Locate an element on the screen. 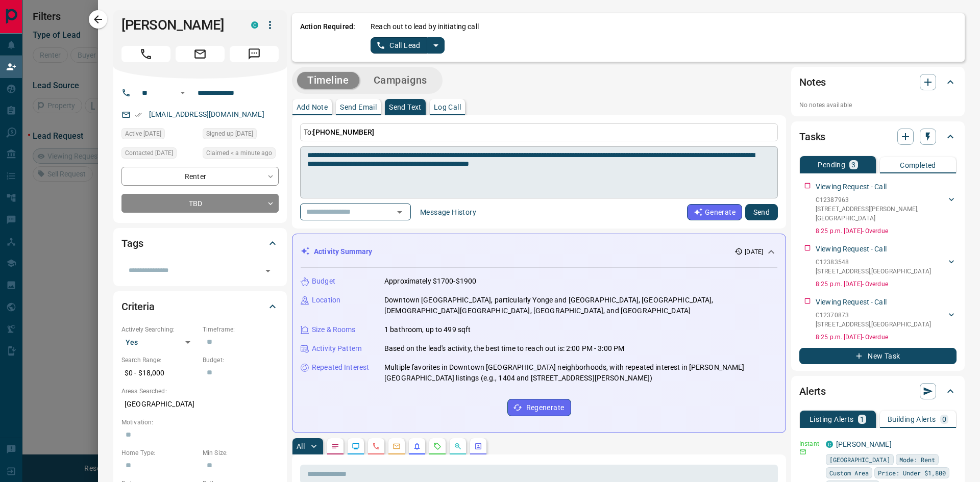 The image size is (980, 482). button: Timeline is located at coordinates (328, 80).